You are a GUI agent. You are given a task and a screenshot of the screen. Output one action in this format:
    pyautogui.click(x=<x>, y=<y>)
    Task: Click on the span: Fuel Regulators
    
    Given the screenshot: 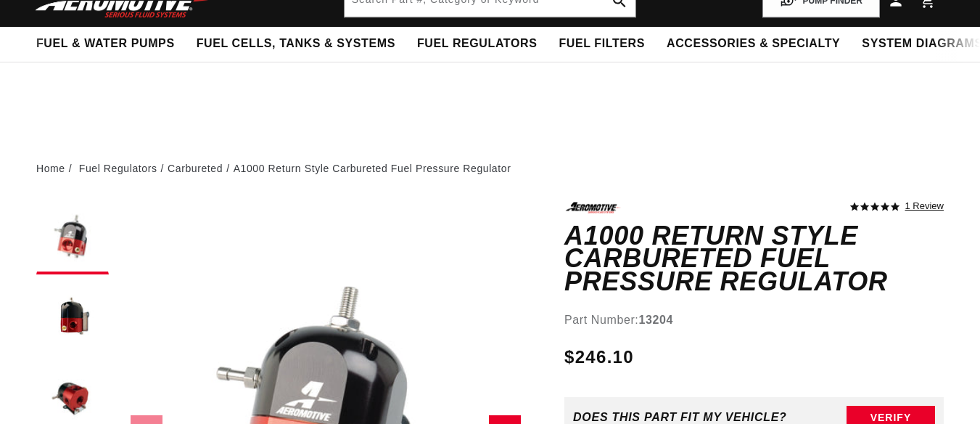 What is the action you would take?
    pyautogui.click(x=477, y=43)
    